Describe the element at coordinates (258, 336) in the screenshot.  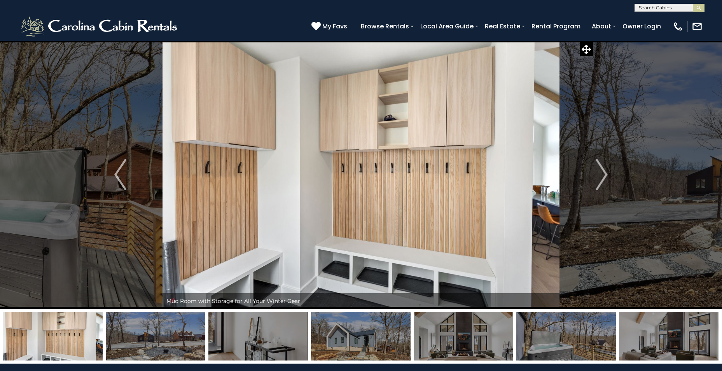
I see `img: 166099333` at that location.